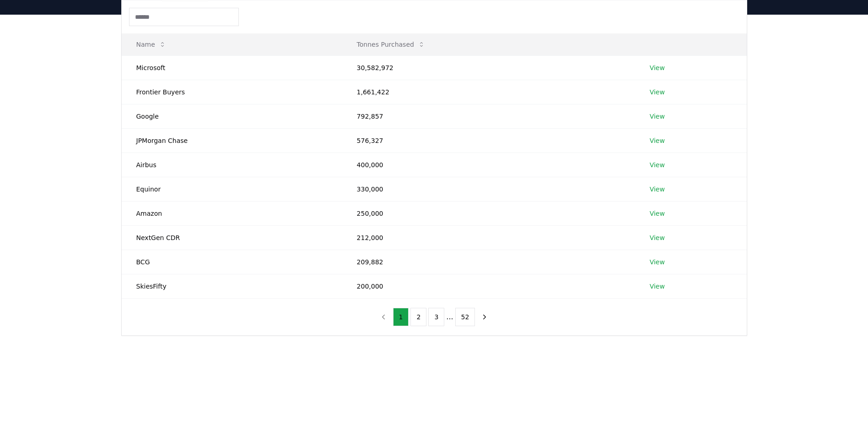 Image resolution: width=868 pixels, height=437 pixels. Describe the element at coordinates (391, 44) in the screenshot. I see `button: Tonnes Purchased` at that location.